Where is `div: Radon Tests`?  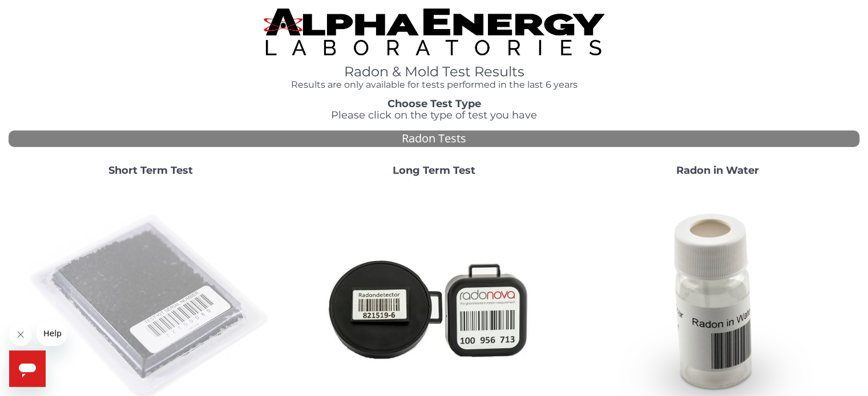 div: Radon Tests is located at coordinates (433, 139).